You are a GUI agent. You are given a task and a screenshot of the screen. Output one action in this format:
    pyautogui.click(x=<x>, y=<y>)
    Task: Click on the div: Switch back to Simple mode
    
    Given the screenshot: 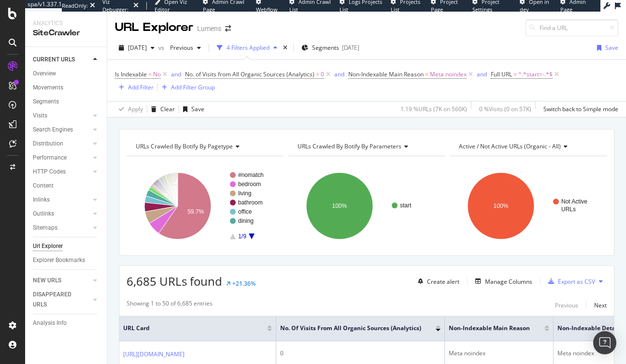 What is the action you would take?
    pyautogui.click(x=581, y=109)
    